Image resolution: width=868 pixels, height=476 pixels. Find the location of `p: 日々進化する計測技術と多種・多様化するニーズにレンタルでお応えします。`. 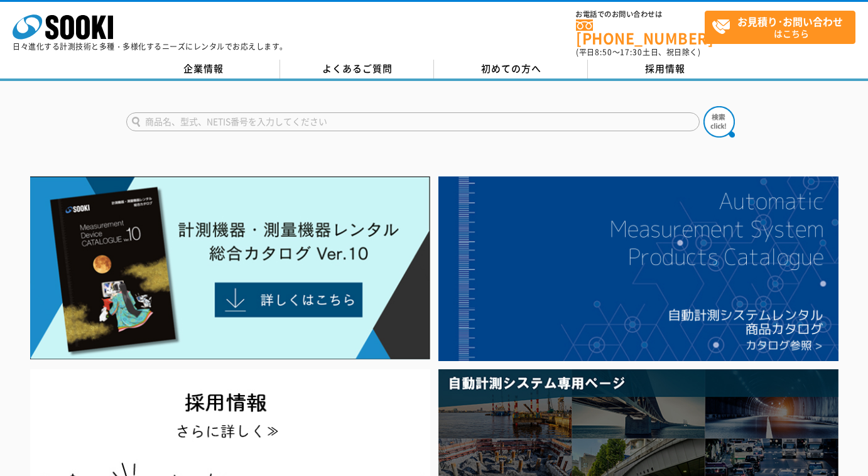

p: 日々進化する計測技術と多種・多様化するニーズにレンタルでお応えします。 is located at coordinates (151, 47).